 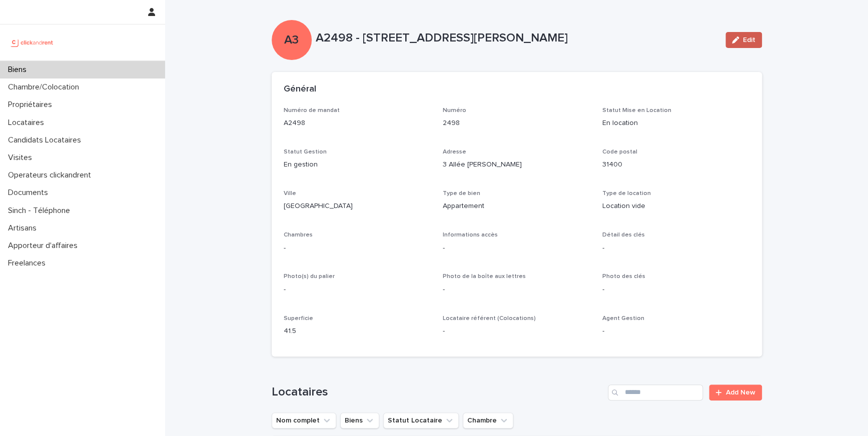 What do you see at coordinates (30, 193) in the screenshot?
I see `p: Documents` at bounding box center [30, 193].